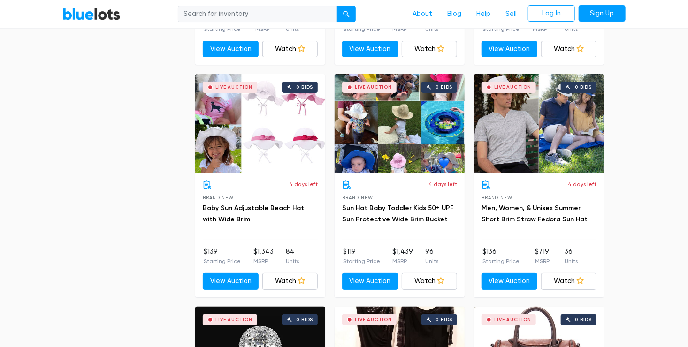  Describe the element at coordinates (258, 14) in the screenshot. I see `input: Search for inventory` at that location.